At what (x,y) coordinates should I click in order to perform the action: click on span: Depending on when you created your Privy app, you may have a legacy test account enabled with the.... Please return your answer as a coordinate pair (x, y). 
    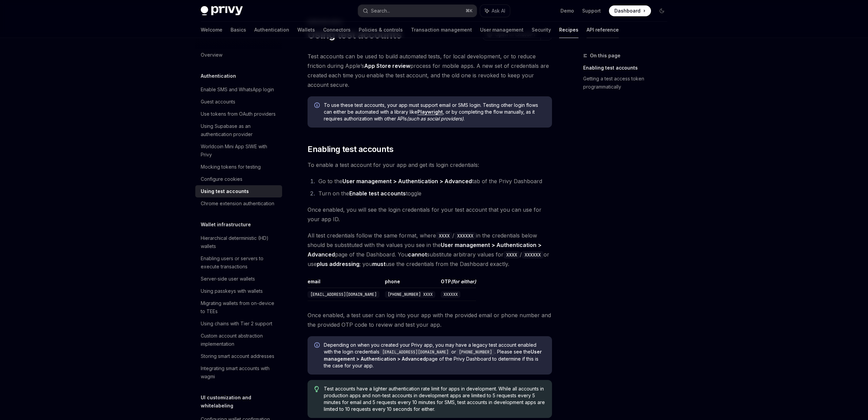
    Looking at the image, I should click on (434, 356).